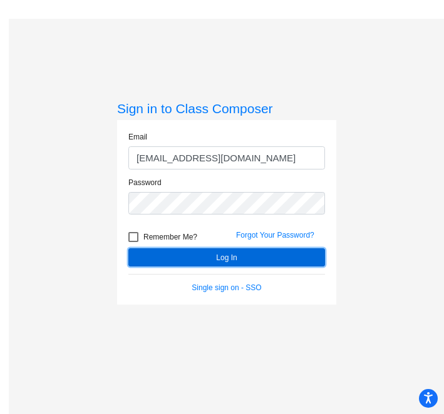 The height and width of the screenshot is (414, 444). What do you see at coordinates (275, 235) in the screenshot?
I see `a: Forgot Your Password?` at bounding box center [275, 235].